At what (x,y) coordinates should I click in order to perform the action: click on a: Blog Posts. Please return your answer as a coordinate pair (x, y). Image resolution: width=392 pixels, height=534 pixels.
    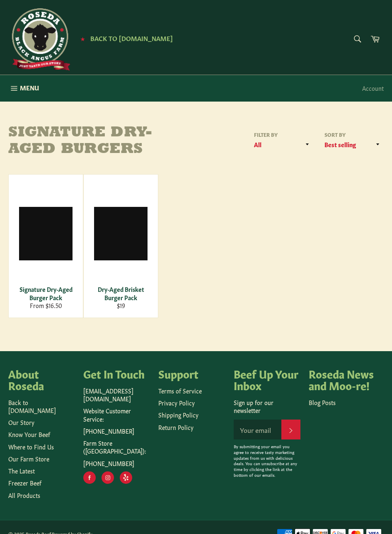
    Looking at the image, I should click on (322, 402).